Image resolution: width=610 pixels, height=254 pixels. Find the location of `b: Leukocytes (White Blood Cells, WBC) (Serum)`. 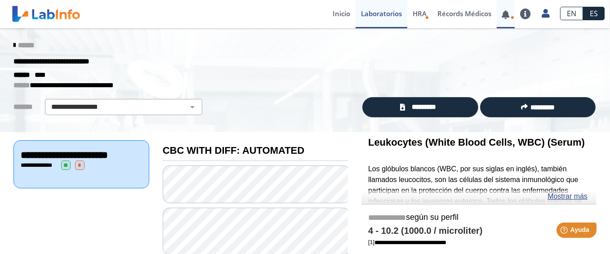

b: Leukocytes (White Blood Cells, WBC) (Serum) is located at coordinates (477, 142).